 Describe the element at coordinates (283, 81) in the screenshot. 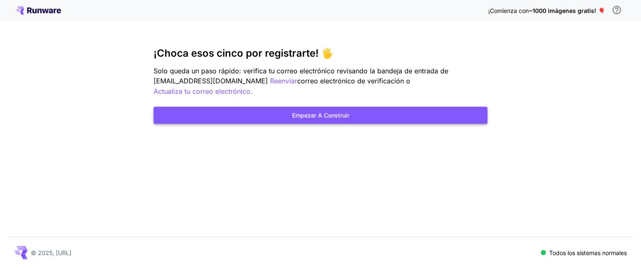

I see `font: Reenviar` at that location.